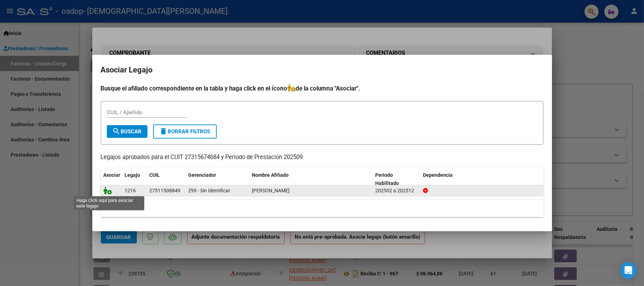 This screenshot has width=644, height=286. Describe the element at coordinates (164, 131) in the screenshot. I see `mat-icon: delete` at that location.